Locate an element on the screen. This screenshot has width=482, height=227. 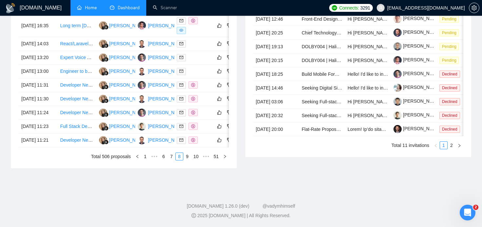
td: Developer Needed – Poker AI Training App is located at coordinates (77, 113).